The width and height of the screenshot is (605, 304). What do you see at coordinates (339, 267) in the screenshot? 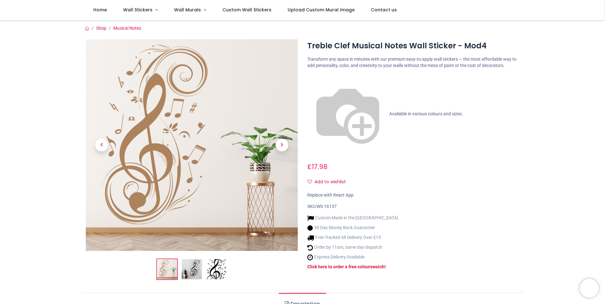
I see `a: Click here to order a free colour` at bounding box center [339, 267].